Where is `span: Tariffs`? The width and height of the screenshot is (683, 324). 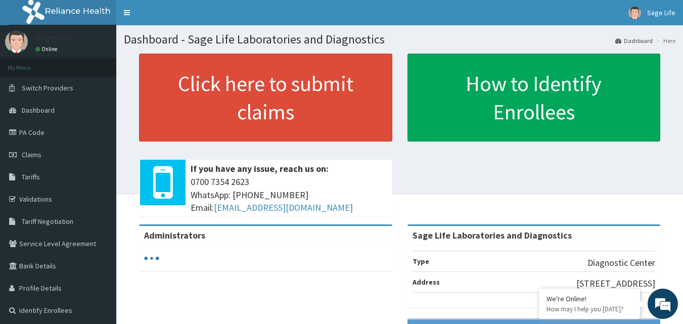
span: Tariffs is located at coordinates (31, 177).